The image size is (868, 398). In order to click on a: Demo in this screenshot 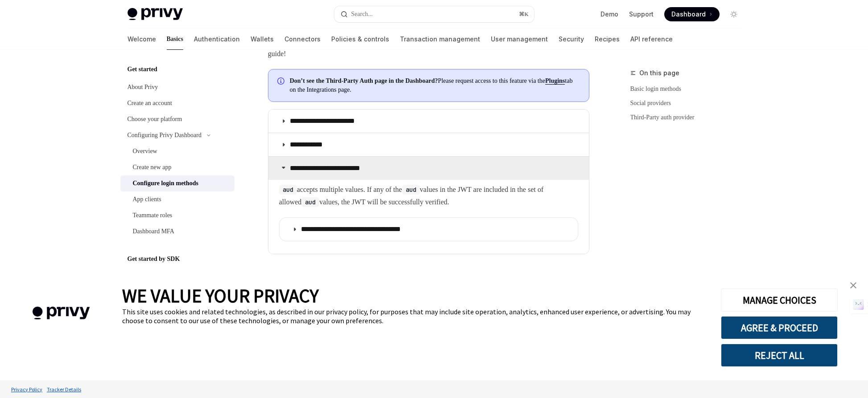, I will do `click(610, 14)`.